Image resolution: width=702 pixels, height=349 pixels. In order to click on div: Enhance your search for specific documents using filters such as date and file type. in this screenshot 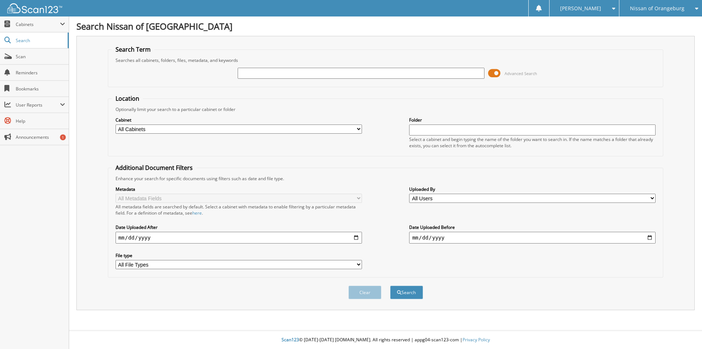, I will do `click(386, 178)`.